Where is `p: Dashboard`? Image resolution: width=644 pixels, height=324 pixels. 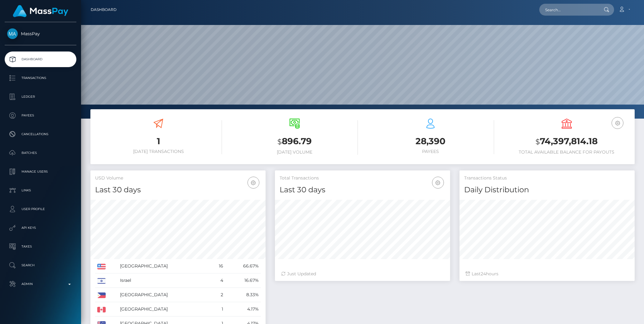
p: Dashboard is located at coordinates (41, 59).